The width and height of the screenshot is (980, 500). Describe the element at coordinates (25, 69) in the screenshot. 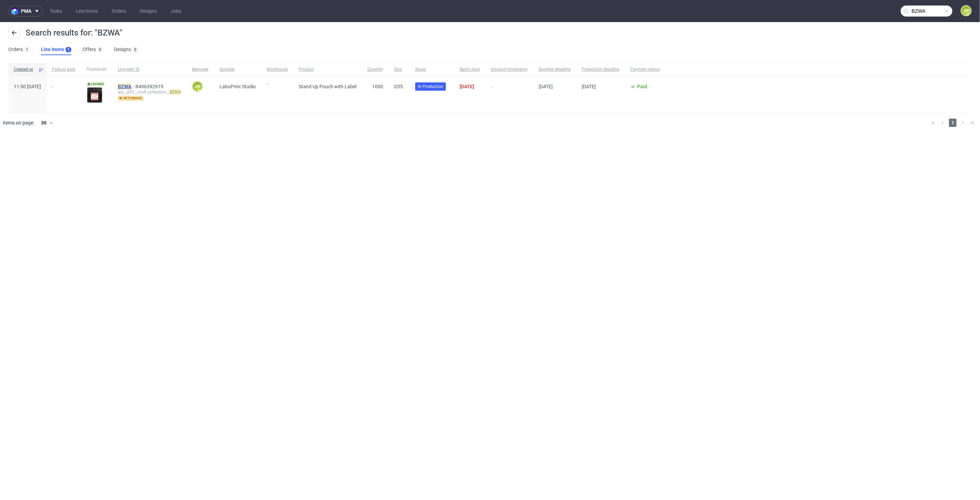

I see `span: Created at` at that location.